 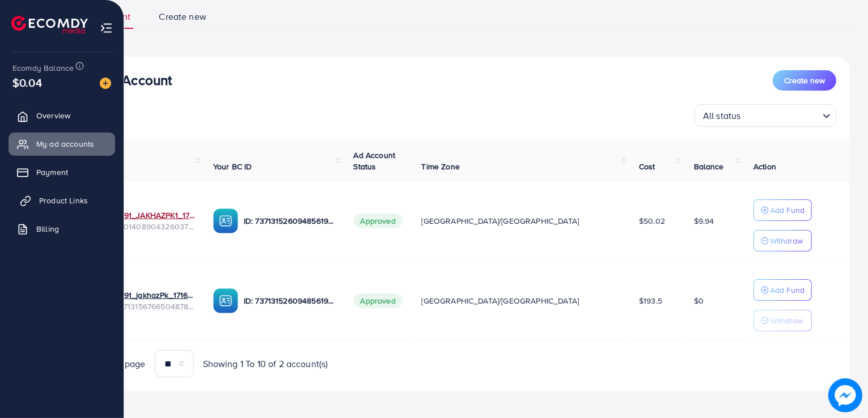 I want to click on a: My ad accounts, so click(x=62, y=144).